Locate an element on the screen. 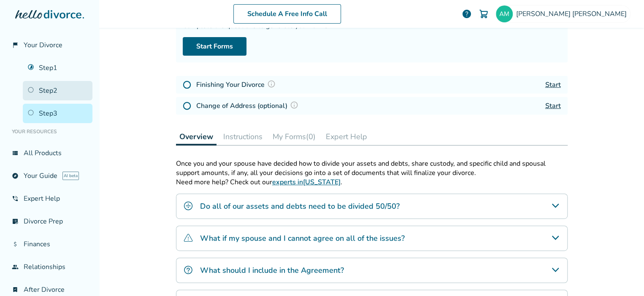  span: phone_in_talk is located at coordinates (15, 199).